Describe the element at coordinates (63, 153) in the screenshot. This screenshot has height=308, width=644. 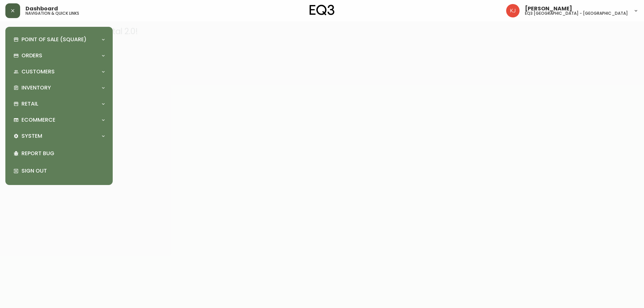
I see `p: Report Bug` at that location.